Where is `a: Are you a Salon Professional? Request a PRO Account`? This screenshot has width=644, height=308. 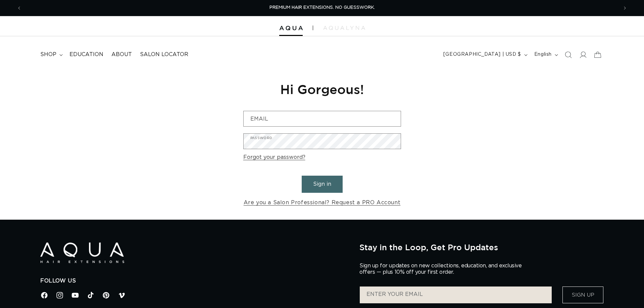 a: Are you a Salon Professional? Request a PRO Account is located at coordinates (322, 203).